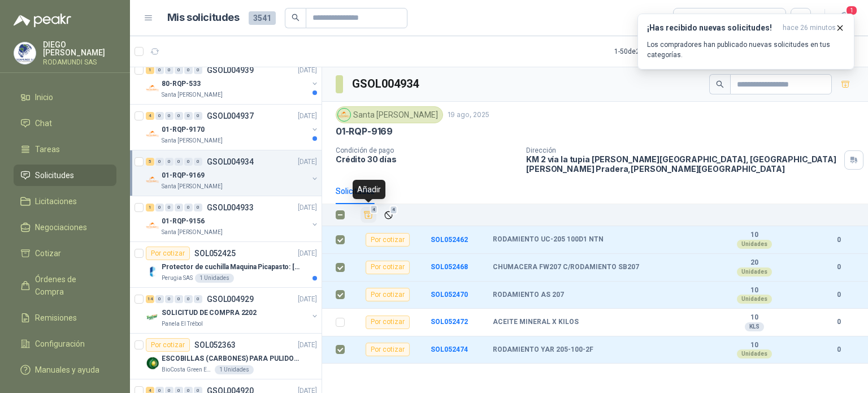  What do you see at coordinates (713, 28) in the screenshot?
I see `h3: ¡Has recibido nuevas solicitudes!` at bounding box center [713, 28].